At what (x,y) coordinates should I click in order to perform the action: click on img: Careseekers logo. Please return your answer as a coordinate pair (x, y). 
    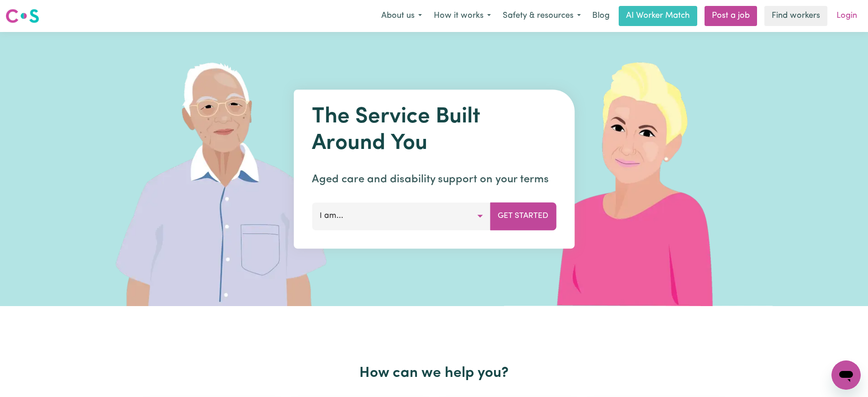
    Looking at the image, I should click on (22, 16).